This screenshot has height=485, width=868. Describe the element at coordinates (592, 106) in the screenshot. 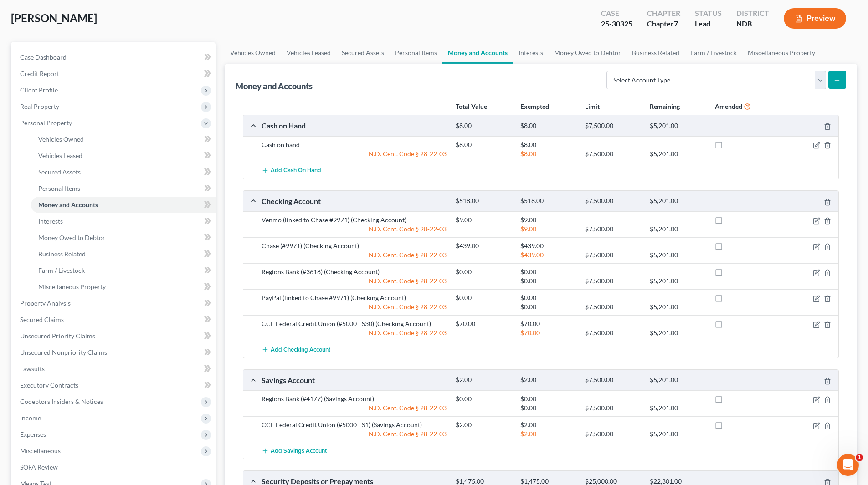

I see `strong: Limit` at that location.